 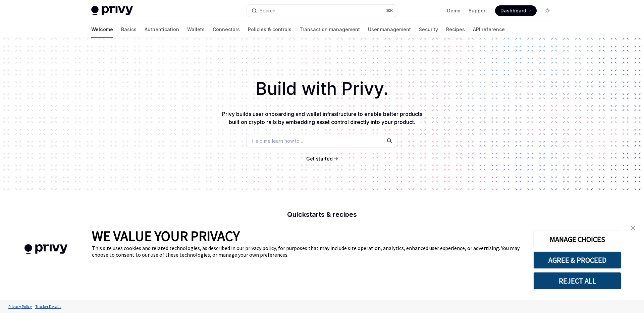 I want to click on button: MANAGE CHOICES, so click(x=578, y=239).